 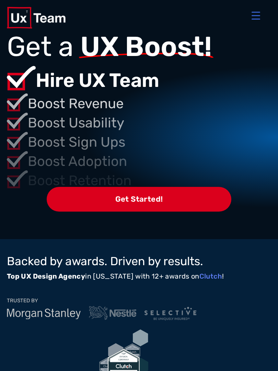 What do you see at coordinates (211, 276) in the screenshot?
I see `a: Clutch` at bounding box center [211, 276].